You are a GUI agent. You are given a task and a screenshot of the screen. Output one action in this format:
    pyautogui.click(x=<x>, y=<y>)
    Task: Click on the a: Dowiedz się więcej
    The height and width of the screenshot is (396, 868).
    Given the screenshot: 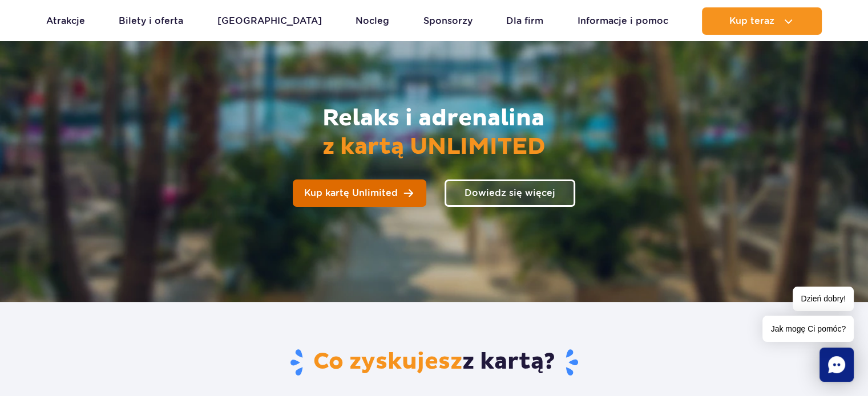 What is the action you would take?
    pyautogui.click(x=509, y=193)
    